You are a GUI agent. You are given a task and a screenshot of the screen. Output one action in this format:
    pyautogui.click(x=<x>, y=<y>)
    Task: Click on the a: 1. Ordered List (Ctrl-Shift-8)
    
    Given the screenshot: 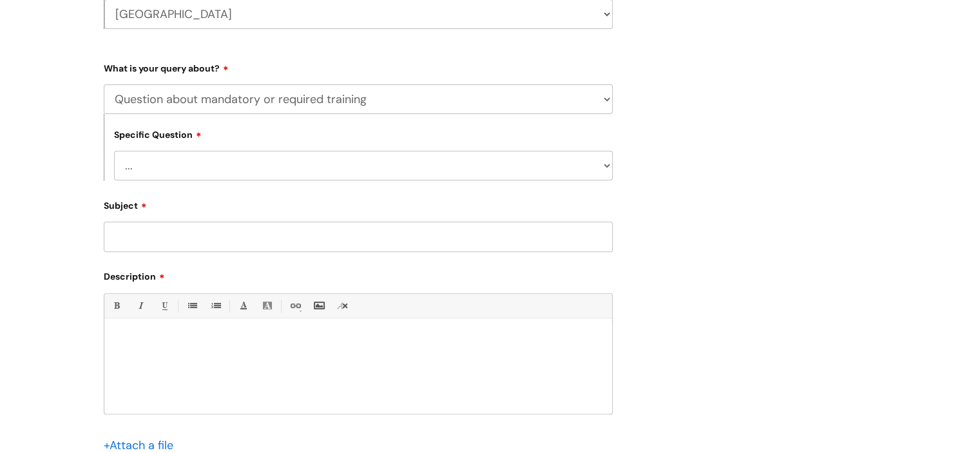 What is the action you would take?
    pyautogui.click(x=215, y=305)
    